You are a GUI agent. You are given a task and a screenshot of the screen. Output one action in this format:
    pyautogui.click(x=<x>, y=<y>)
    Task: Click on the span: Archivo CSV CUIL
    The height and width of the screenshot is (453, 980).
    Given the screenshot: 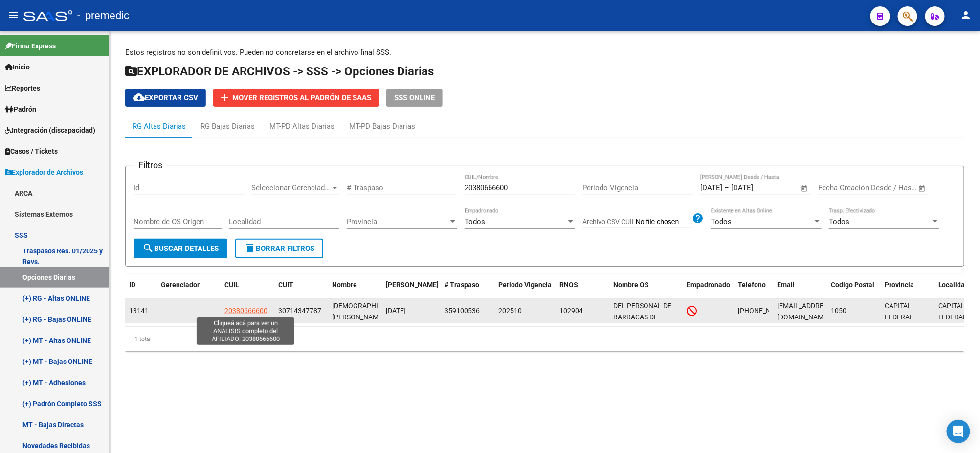 What is the action you would take?
    pyautogui.click(x=609, y=222)
    